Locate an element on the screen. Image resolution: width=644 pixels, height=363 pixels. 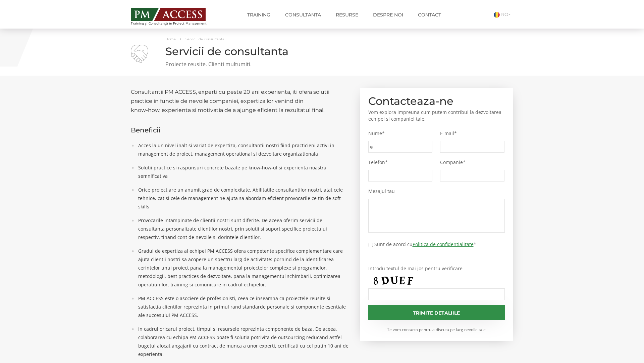
p: Proiecte reusite. Clienti multumiti. is located at coordinates (322, 64).